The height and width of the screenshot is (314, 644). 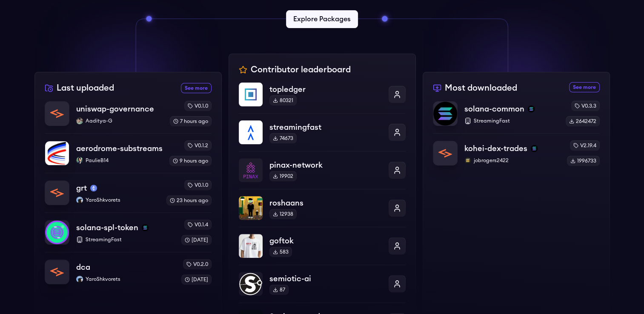 What do you see at coordinates (585, 146) in the screenshot?
I see `div: v2.19.4` at bounding box center [585, 146].